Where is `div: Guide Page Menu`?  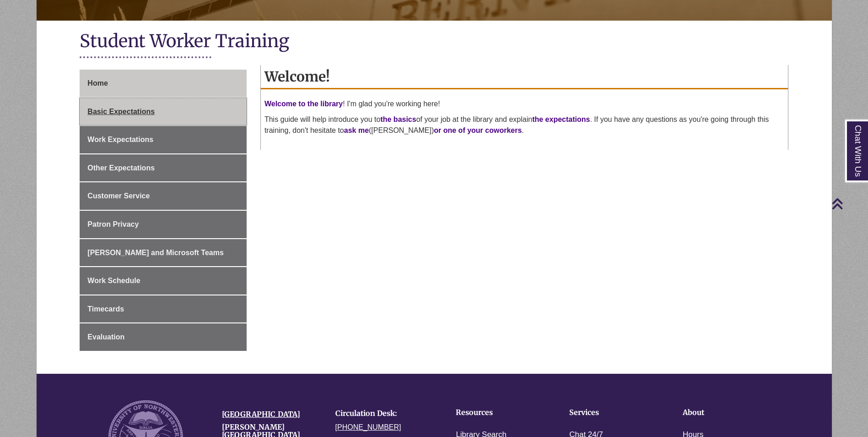 div: Guide Page Menu is located at coordinates (163, 210).